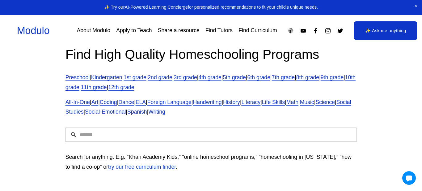 This screenshot has width=422, height=191. I want to click on a: 7th grade, so click(283, 77).